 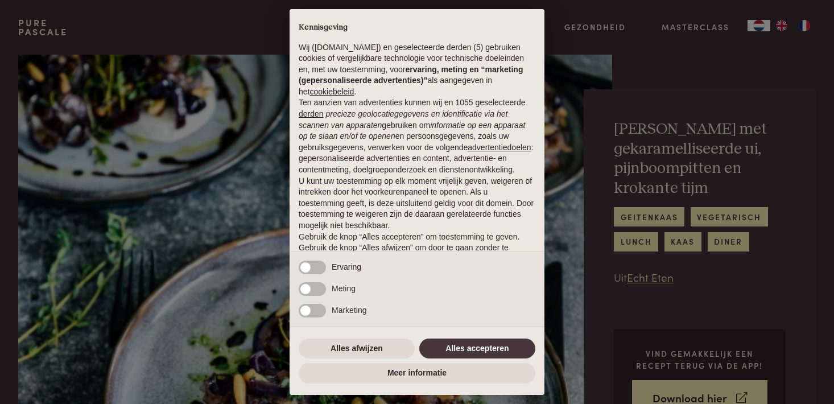 What do you see at coordinates (477, 349) in the screenshot?
I see `button: Alles accepteren` at bounding box center [477, 349].